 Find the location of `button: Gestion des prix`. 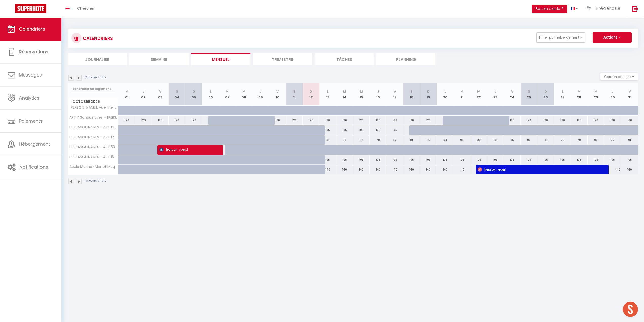

button: Gestion des prix is located at coordinates (619, 77).